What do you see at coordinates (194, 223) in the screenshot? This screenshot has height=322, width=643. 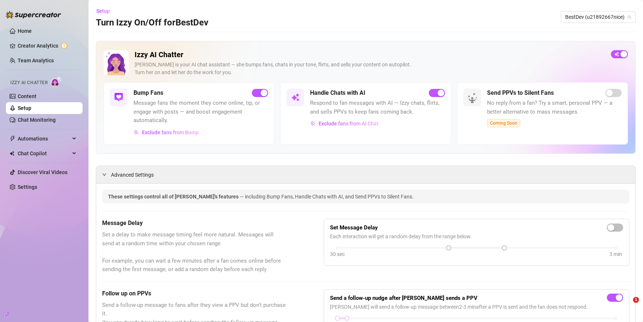 I see `h5: Message Delay` at bounding box center [194, 223].